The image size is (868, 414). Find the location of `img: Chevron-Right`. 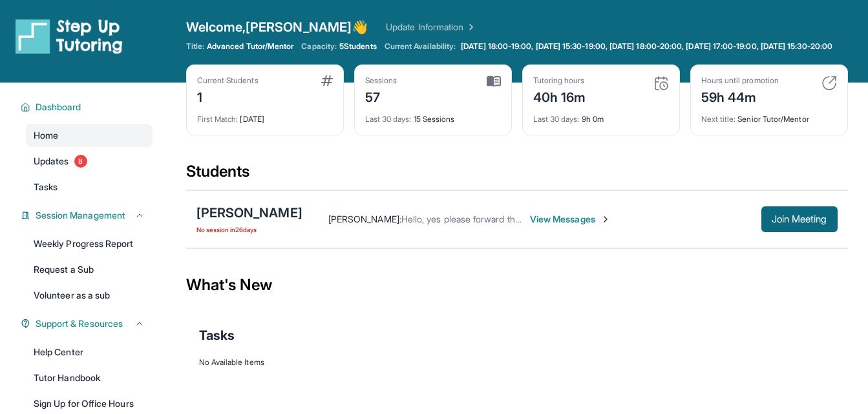

img: Chevron-Right is located at coordinates (605, 220).